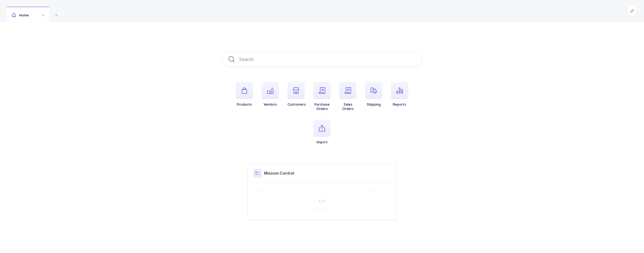  Describe the element at coordinates (322, 96) in the screenshot. I see `button: PurchaseOrders` at that location.